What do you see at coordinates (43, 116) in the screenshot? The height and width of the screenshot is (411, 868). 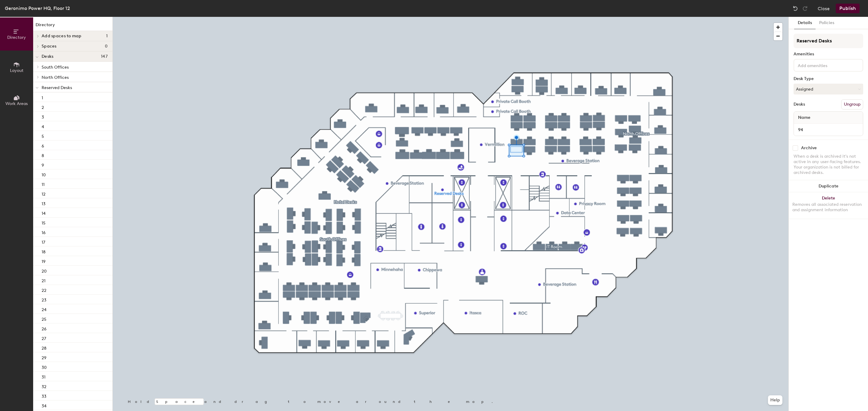 I see `p: 3` at bounding box center [43, 116].